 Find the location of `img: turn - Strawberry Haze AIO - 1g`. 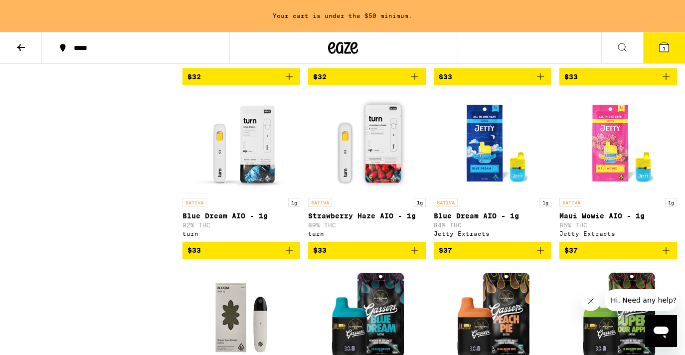

img: turn - Strawberry Haze AIO - 1g is located at coordinates (367, 143).